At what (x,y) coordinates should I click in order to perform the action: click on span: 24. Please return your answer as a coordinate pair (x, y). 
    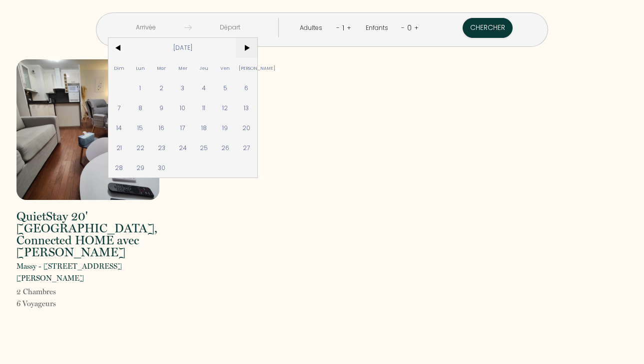
    Looking at the image, I should click on (182, 148).